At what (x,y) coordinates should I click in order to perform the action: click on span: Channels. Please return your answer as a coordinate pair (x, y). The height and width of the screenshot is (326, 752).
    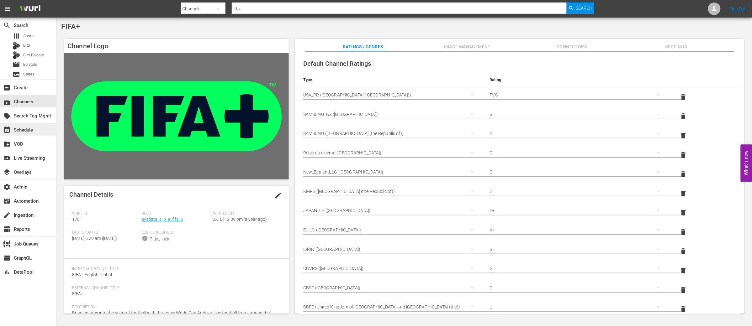
    Looking at the image, I should click on (7, 102).